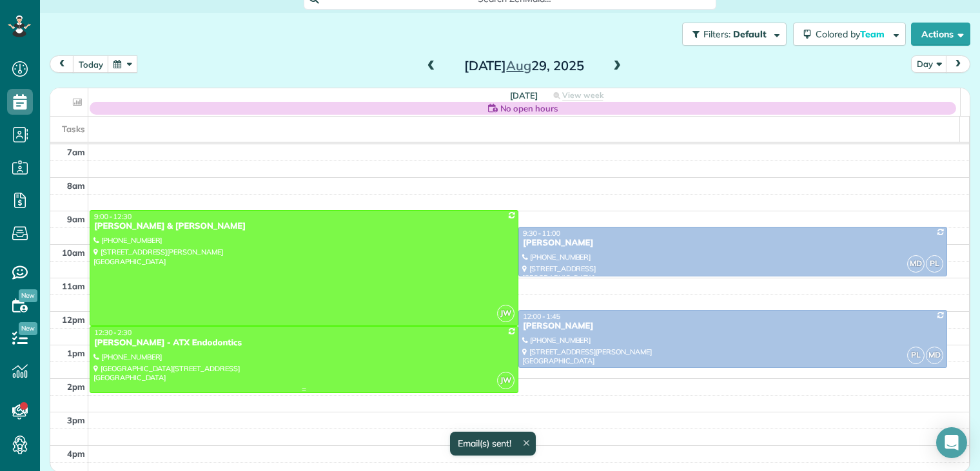 This screenshot has width=980, height=471. Describe the element at coordinates (542, 234) in the screenshot. I see `span: 9:30 - 11:00` at that location.